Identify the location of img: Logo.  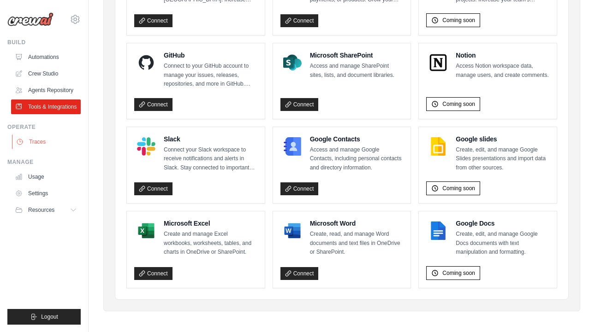
(30, 19).